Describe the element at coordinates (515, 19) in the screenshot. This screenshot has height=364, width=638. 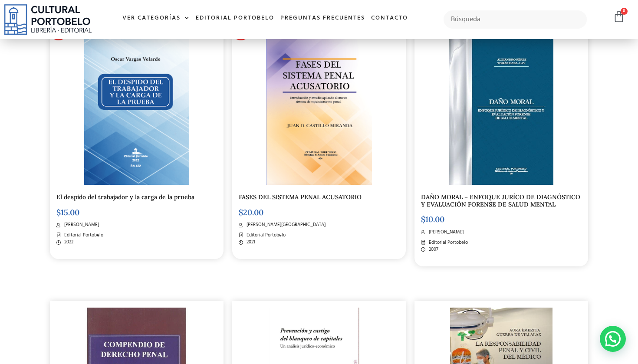
I see `input: Búsqueda` at that location.